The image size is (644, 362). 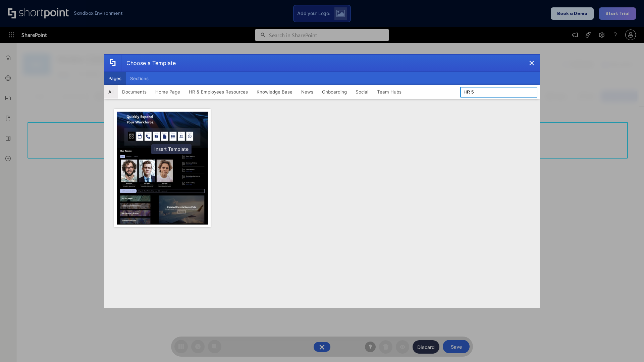 What do you see at coordinates (115, 79) in the screenshot?
I see `button: Pages` at bounding box center [115, 79].